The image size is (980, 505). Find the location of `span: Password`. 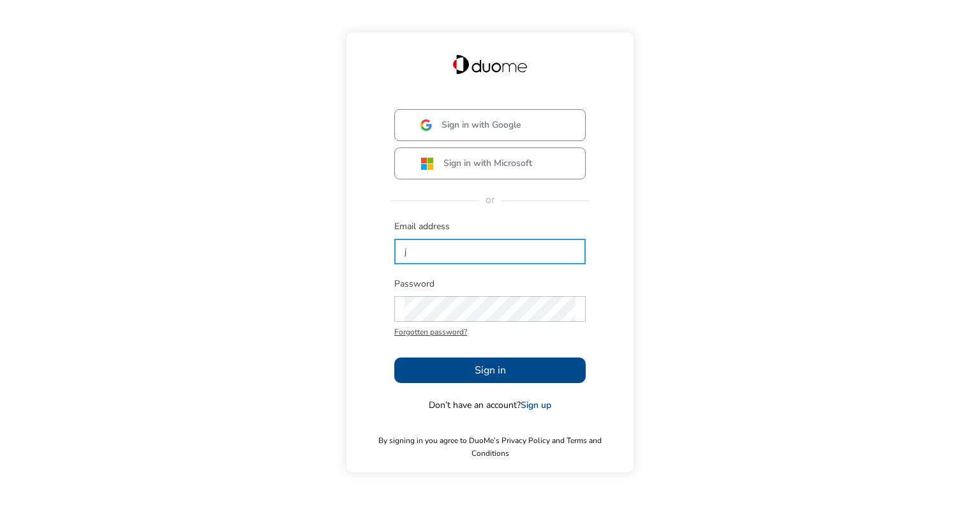

span: Password is located at coordinates (490, 284).